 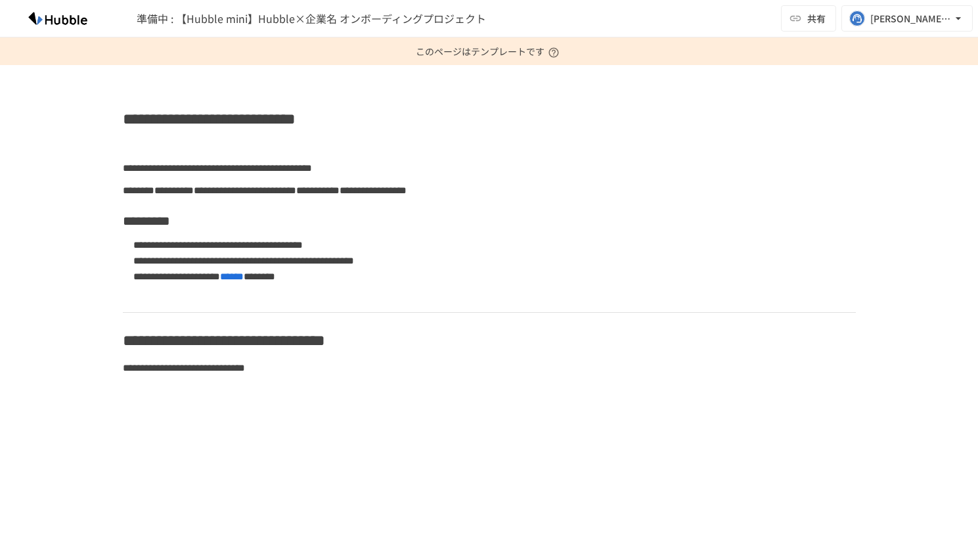 What do you see at coordinates (311, 18) in the screenshot?
I see `span: 準備中 : 【Hubble mini】Hubble×企業名 オンボーディングプロジェクト` at bounding box center [311, 18].